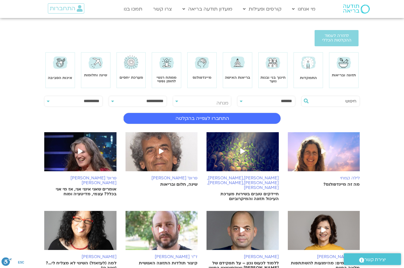 This screenshot has height=268, width=404. Describe the element at coordinates (308, 78) in the screenshot. I see `a: התמקדות` at that location.